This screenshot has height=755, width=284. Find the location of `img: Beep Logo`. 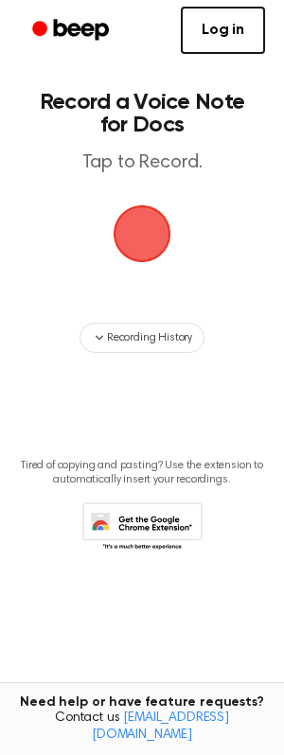

img: Beep Logo is located at coordinates (142, 234).